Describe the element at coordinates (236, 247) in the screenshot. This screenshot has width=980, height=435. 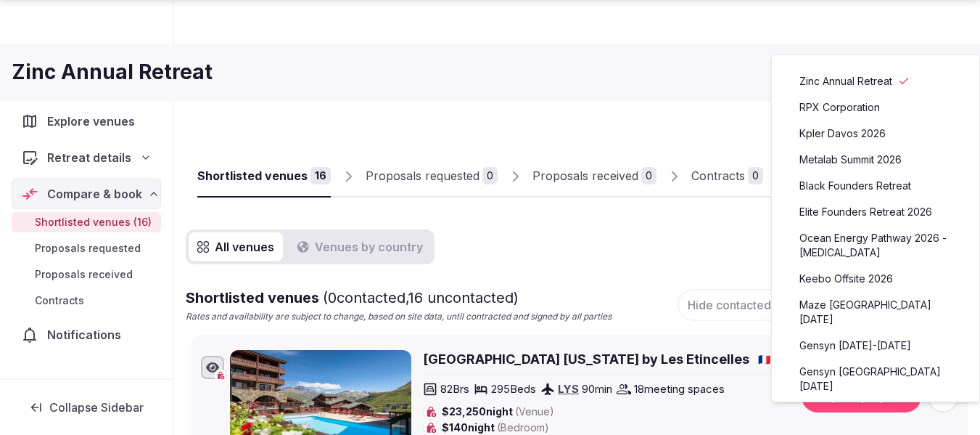
I see `button: All venues` at that location.